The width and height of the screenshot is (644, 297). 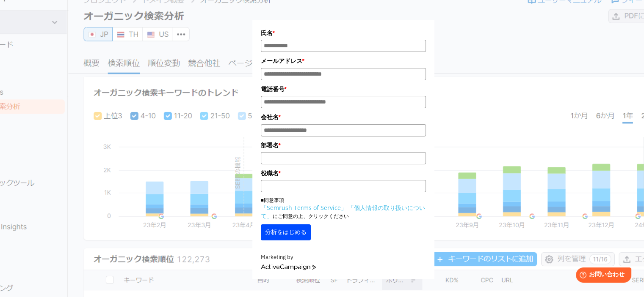 I want to click on p: ■同意事項 にご同意の上、クリックください, so click(x=343, y=209).